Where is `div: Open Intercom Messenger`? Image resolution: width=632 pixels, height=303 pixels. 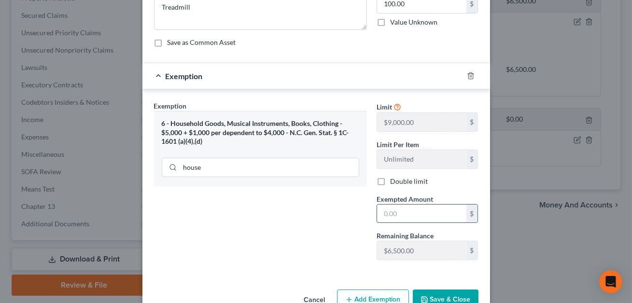 div: Open Intercom Messenger is located at coordinates (611, 282).